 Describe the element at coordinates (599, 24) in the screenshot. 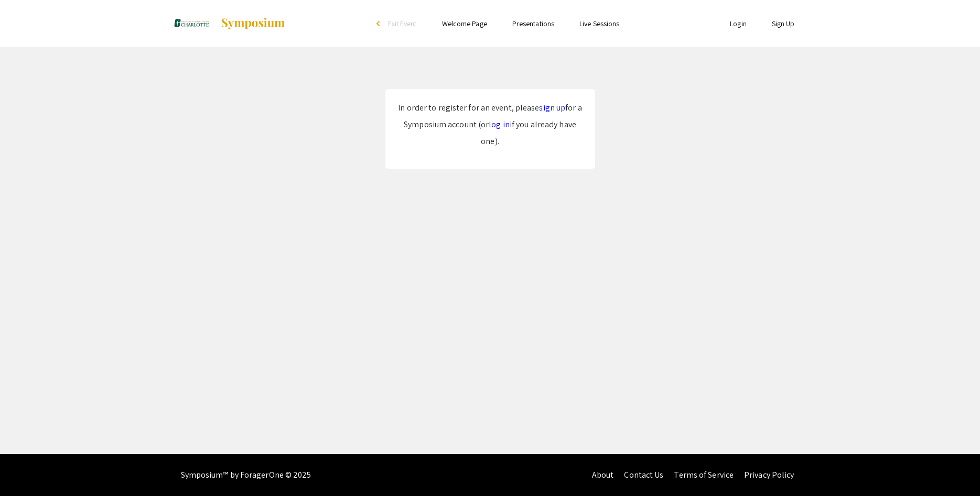

I see `a: Live Sessions` at that location.